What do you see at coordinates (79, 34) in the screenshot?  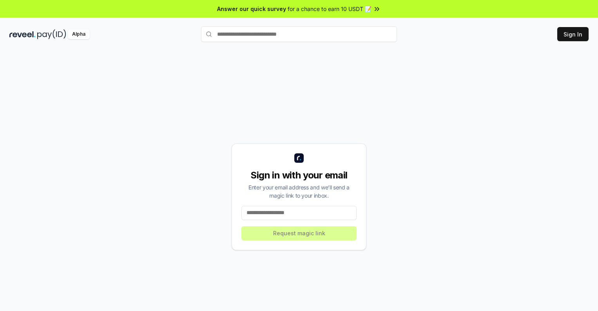 I see `div: Alpha` at bounding box center [79, 34].